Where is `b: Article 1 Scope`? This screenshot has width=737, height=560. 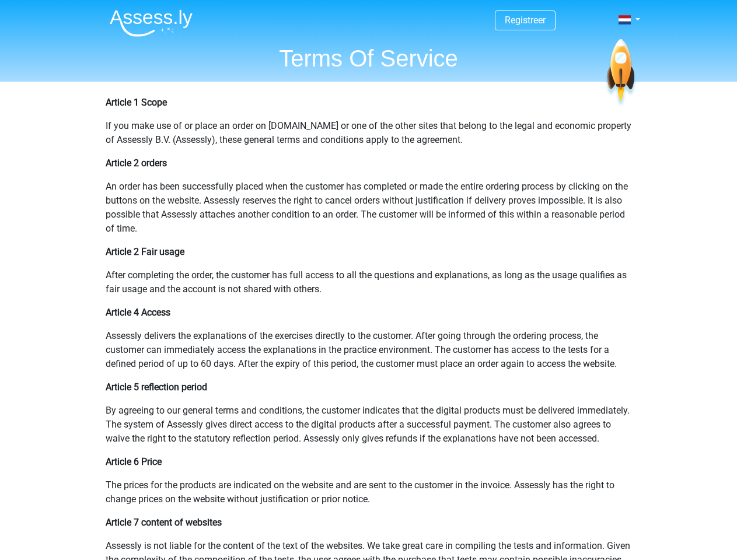 b: Article 1 Scope is located at coordinates (136, 102).